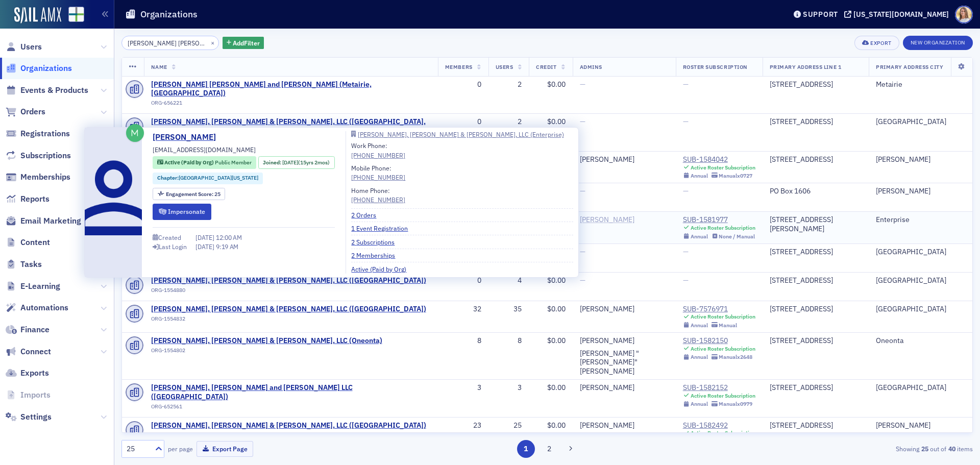  I want to click on span: Credit, so click(546, 67).